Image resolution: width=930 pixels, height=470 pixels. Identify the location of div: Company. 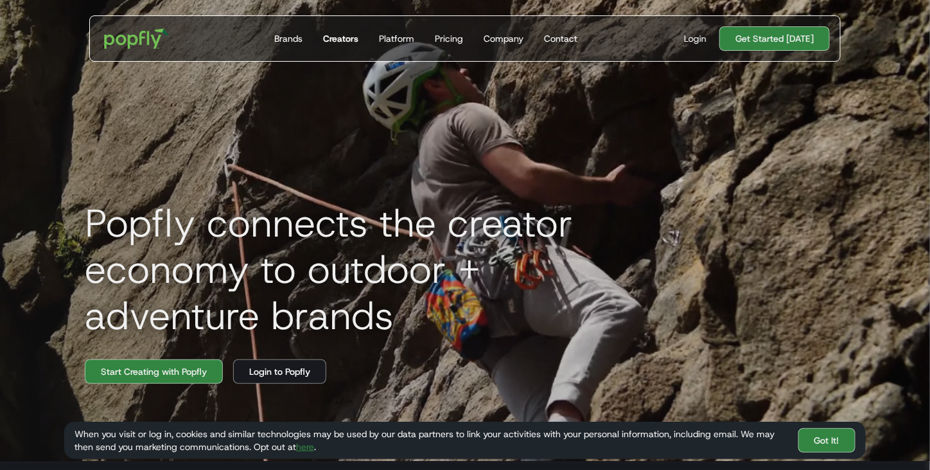
(504, 39).